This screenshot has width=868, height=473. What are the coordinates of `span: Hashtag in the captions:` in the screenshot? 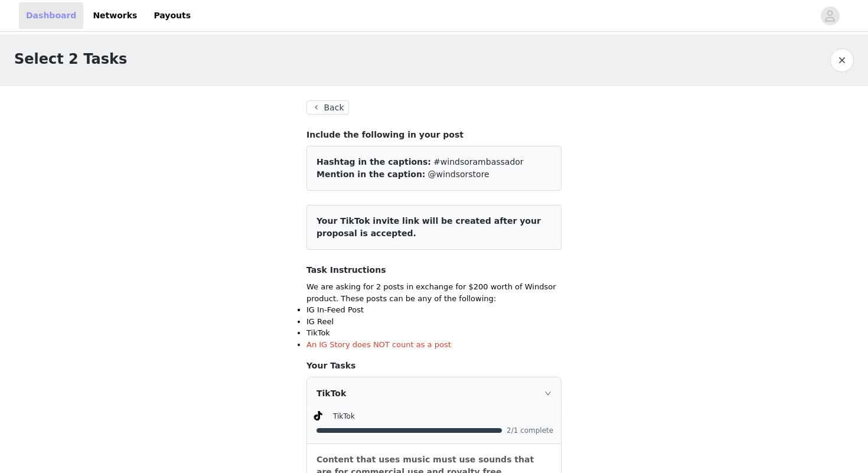 It's located at (374, 162).